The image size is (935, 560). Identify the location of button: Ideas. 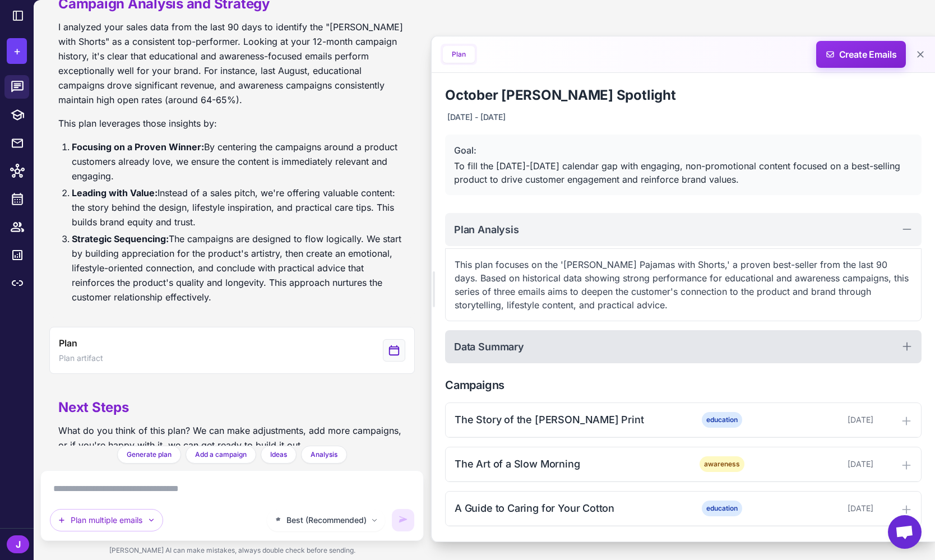
(279, 454).